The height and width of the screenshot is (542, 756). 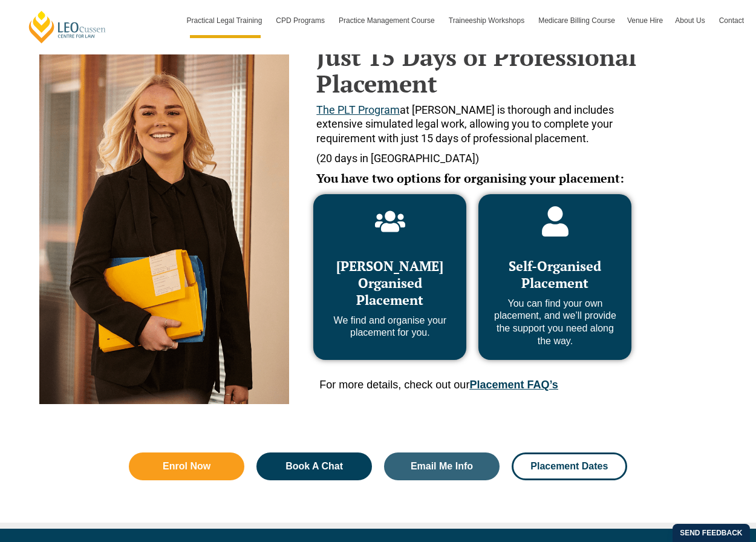 I want to click on a: Contact, so click(x=731, y=21).